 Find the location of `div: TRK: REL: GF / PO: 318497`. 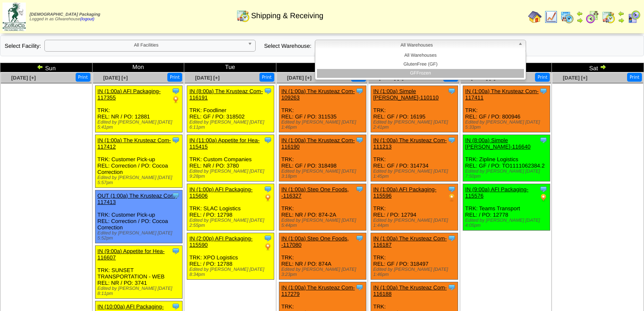

div: TRK: REL: GF / PO: 318497 is located at coordinates (415, 256).